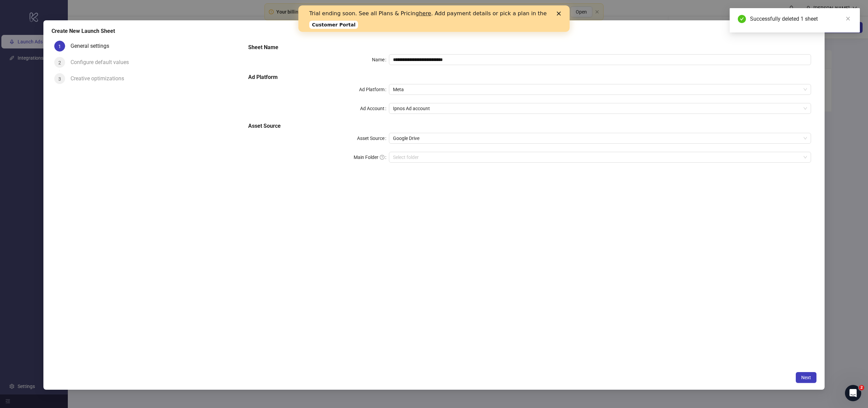  What do you see at coordinates (434, 31) in the screenshot?
I see `div: Create New Launch Sheet` at bounding box center [434, 31].